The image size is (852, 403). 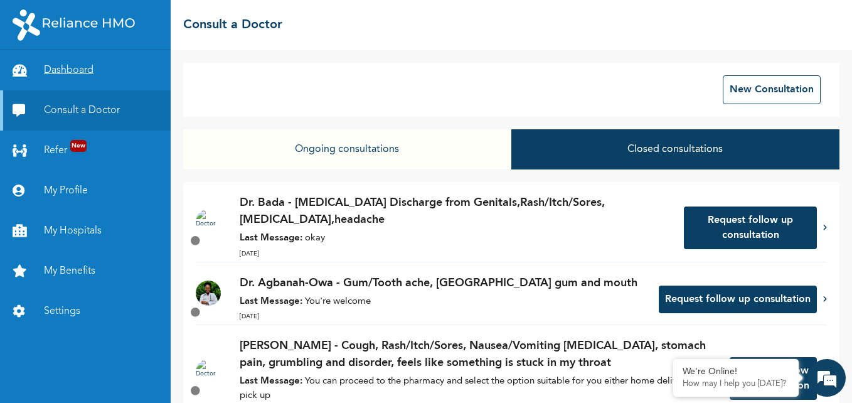 I want to click on div: FAQs, so click(x=181, y=357).